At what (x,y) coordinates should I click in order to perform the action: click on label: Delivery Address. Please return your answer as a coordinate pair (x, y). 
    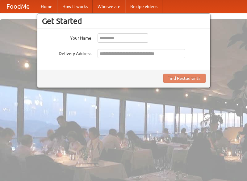
    Looking at the image, I should click on (67, 52).